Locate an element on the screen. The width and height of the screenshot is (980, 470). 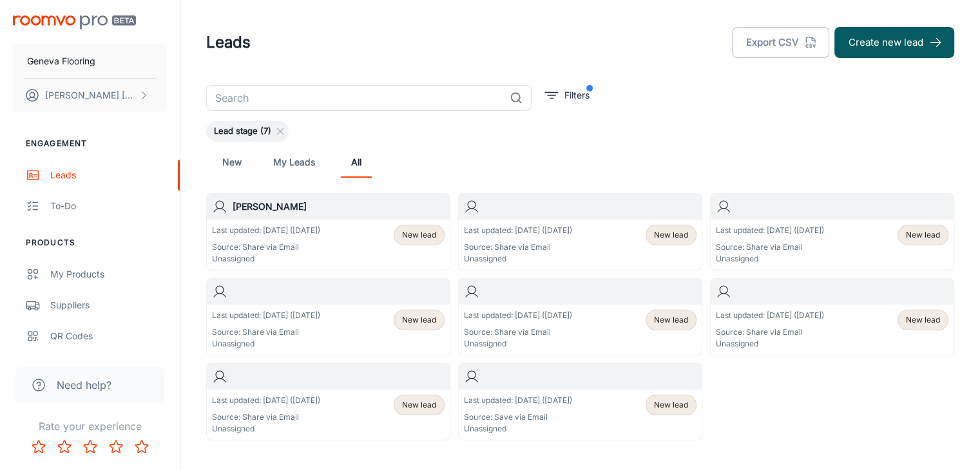
div: My Products is located at coordinates (108, 275).